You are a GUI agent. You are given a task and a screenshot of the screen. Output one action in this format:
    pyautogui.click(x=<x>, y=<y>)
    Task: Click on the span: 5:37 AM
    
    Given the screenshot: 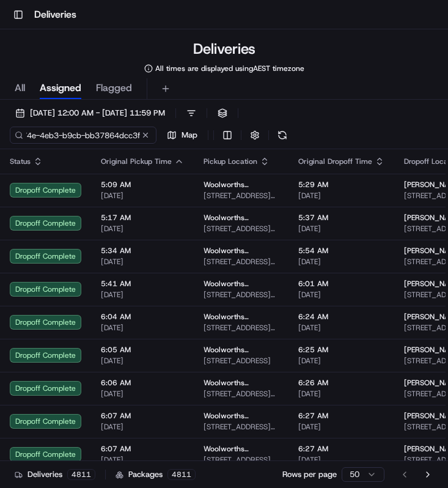 What is the action you would take?
    pyautogui.click(x=341, y=218)
    